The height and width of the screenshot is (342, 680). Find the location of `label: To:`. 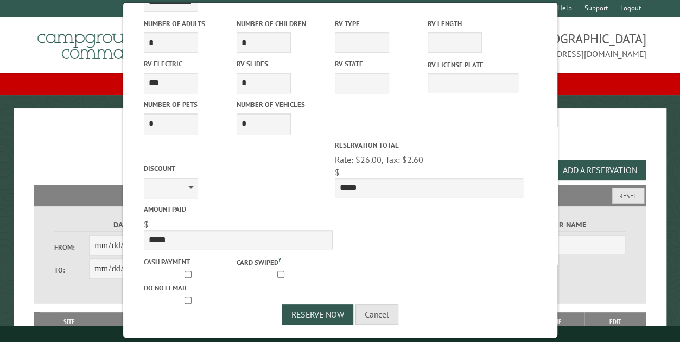

label: To: is located at coordinates (72, 270).